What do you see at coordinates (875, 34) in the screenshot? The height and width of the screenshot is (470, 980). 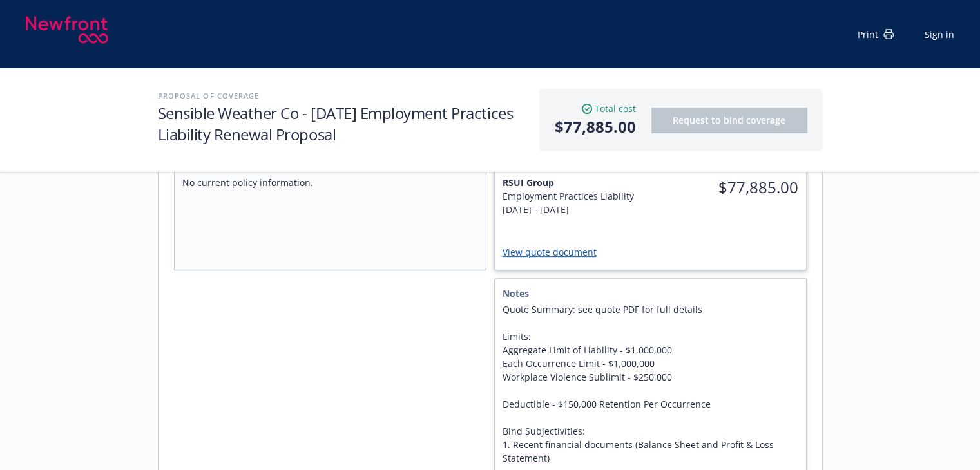 I see `div: Print` at bounding box center [875, 34].